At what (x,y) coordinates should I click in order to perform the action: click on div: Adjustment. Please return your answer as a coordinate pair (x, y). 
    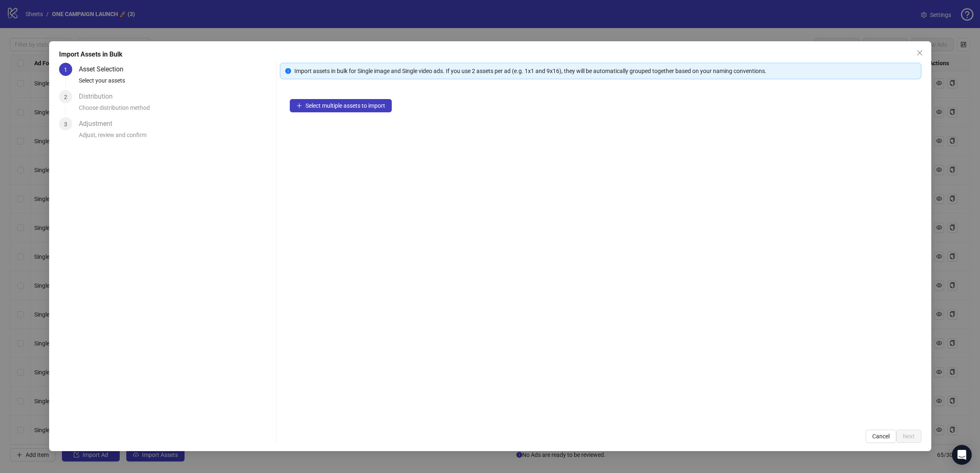
    Looking at the image, I should click on (98, 124).